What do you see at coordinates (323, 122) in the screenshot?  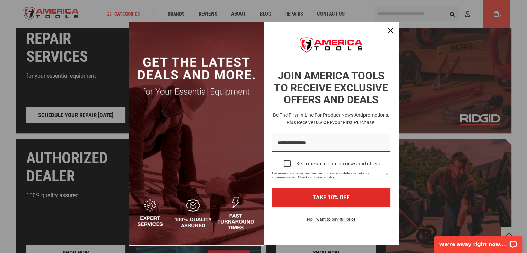 I see `strong: 10% OFF` at bounding box center [323, 122].